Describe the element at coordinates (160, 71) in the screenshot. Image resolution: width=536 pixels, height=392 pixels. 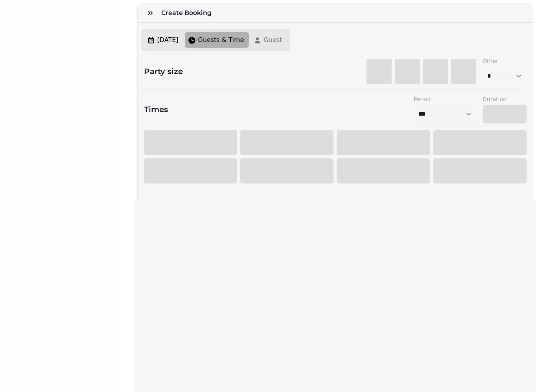
I see `h2: Party size` at that location.